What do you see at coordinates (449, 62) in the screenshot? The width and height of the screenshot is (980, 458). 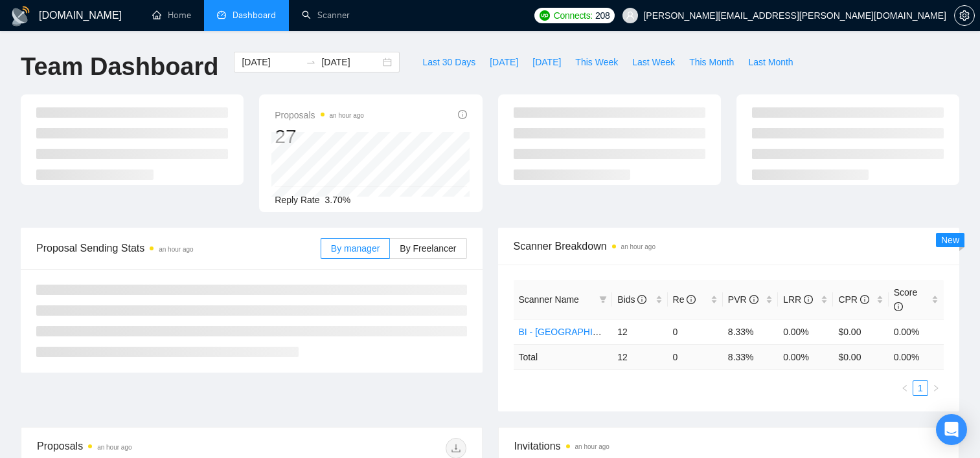 I see `span: Last 30 Days` at bounding box center [449, 62].